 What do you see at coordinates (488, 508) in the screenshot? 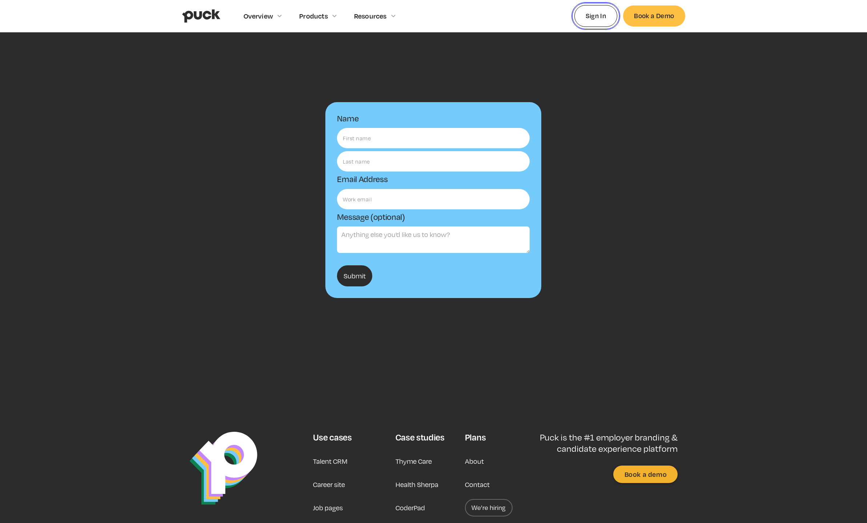
I see `a: We’re hiring` at bounding box center [488, 508].